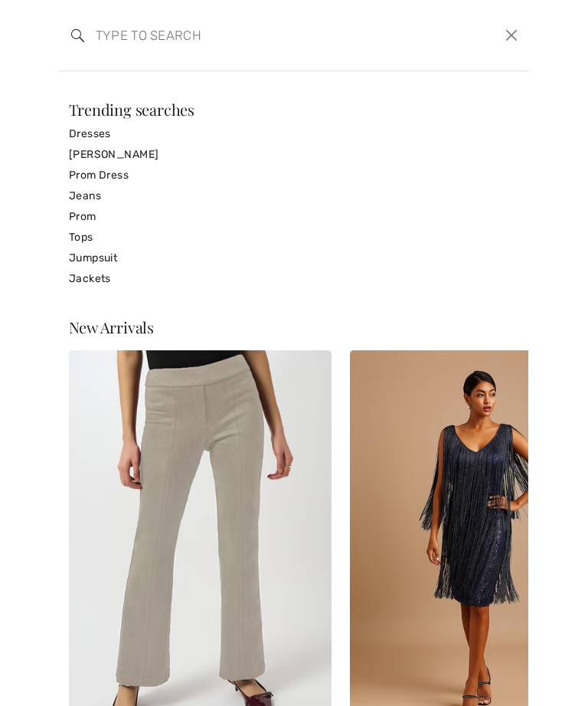 The image size is (588, 706). Describe the element at coordinates (245, 35) in the screenshot. I see `input: TYPE TO SEARCH` at that location.